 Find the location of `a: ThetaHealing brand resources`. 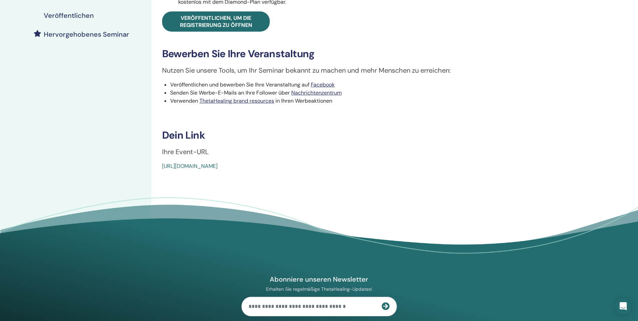

a: ThetaHealing brand resources is located at coordinates (237, 101).